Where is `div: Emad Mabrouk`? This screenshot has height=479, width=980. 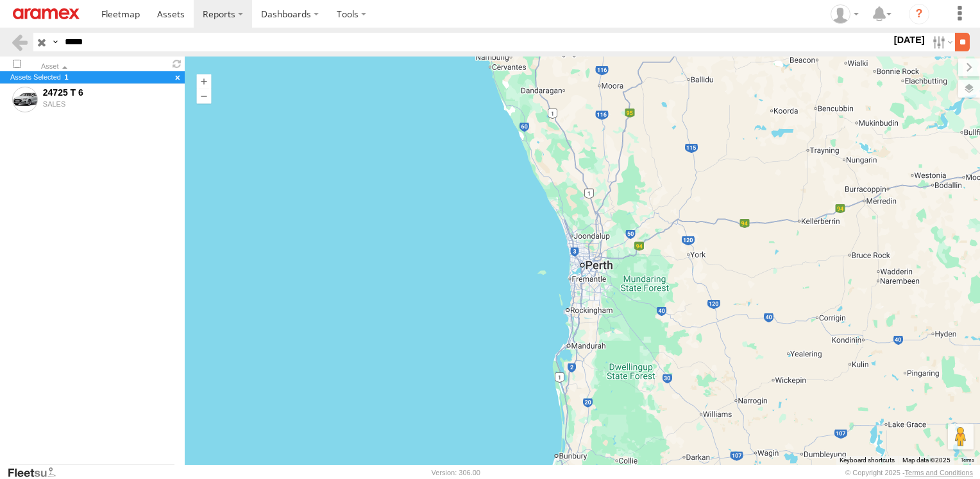 div: Emad Mabrouk is located at coordinates (845, 14).